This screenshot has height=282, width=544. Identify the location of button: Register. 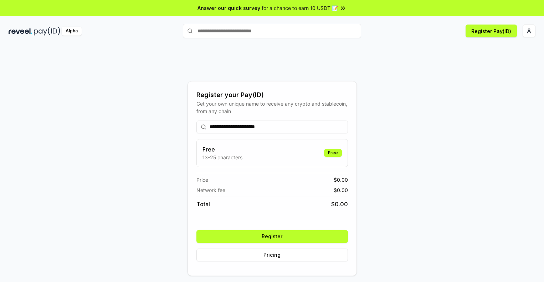
(272, 237).